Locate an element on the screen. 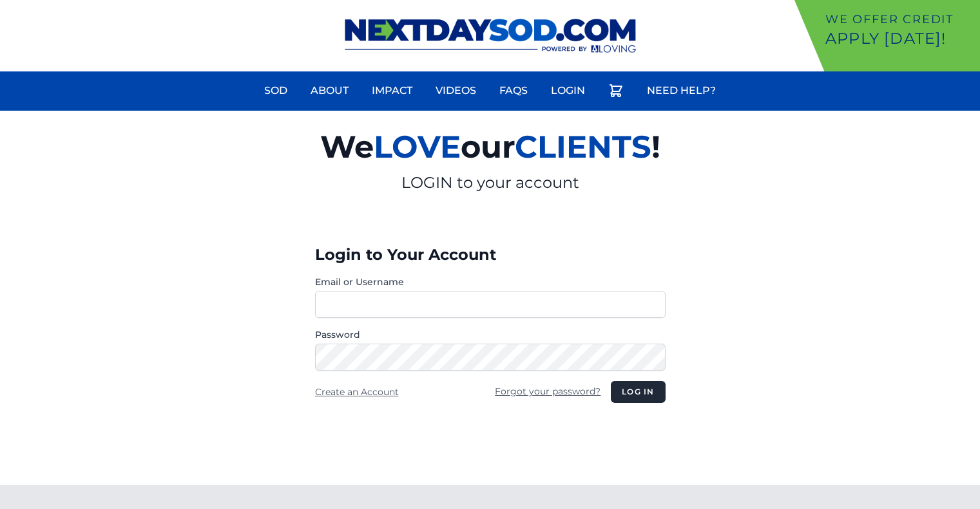 Image resolution: width=980 pixels, height=509 pixels. p: LOGIN to your account is located at coordinates (490, 183).